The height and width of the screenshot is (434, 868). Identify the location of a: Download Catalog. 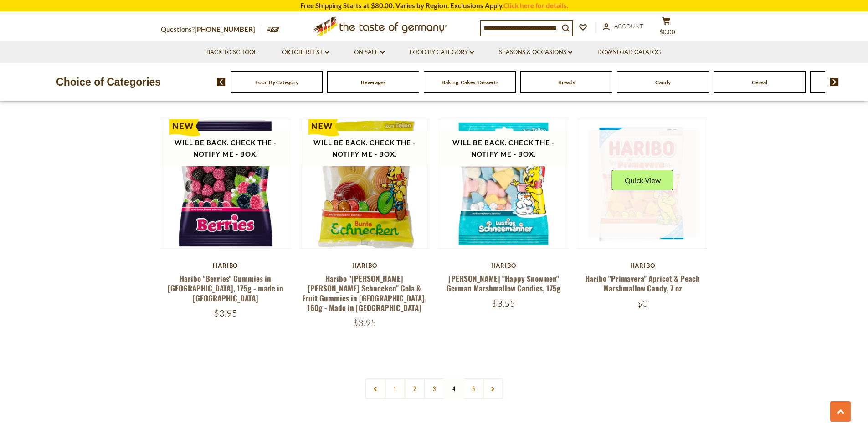
(629, 53).